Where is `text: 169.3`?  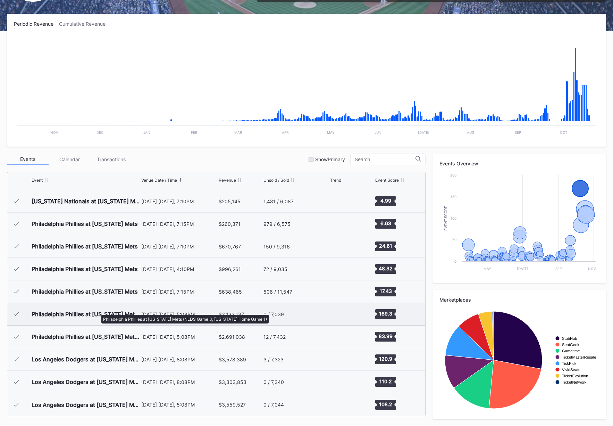 text: 169.3 is located at coordinates (386, 313).